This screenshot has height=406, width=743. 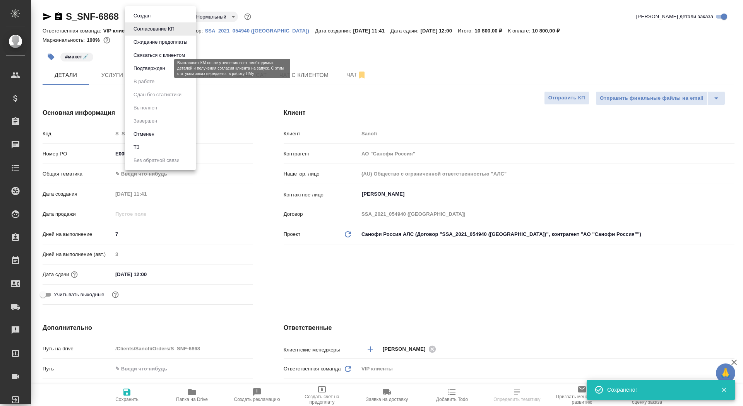 What do you see at coordinates (144, 134) in the screenshot?
I see `button: Отменен` at bounding box center [144, 134].